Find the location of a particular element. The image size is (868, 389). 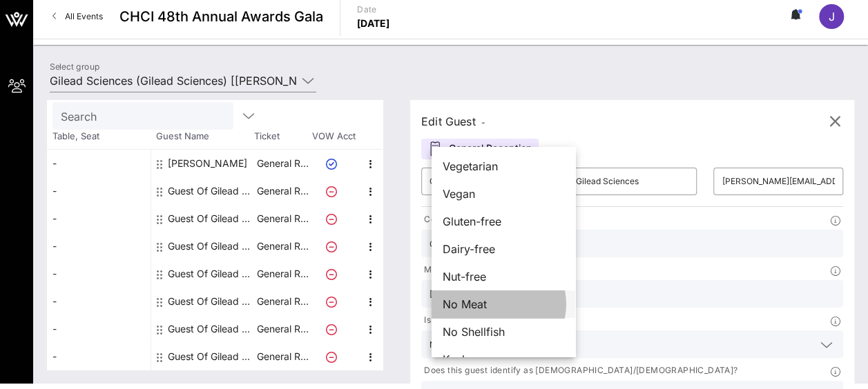

span: No Meat is located at coordinates (464, 305).